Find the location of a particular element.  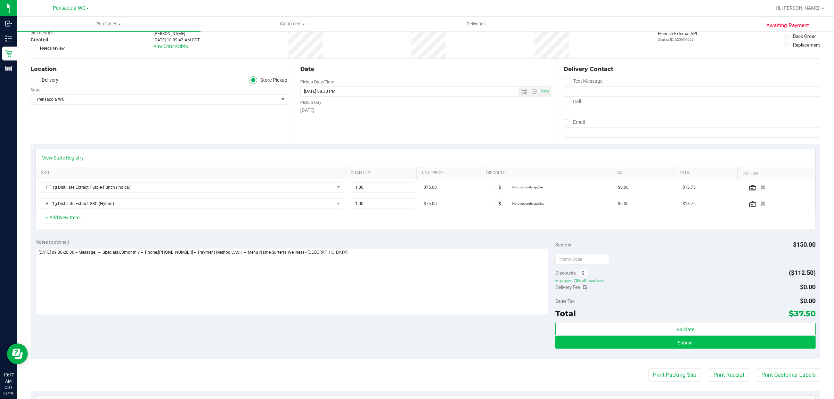

span: Purchases is located at coordinates (108, 24).